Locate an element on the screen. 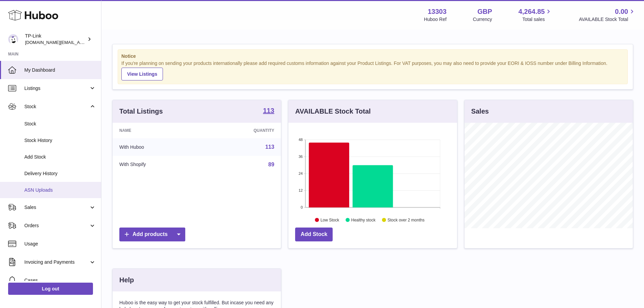  a: View Listings is located at coordinates (142, 74).